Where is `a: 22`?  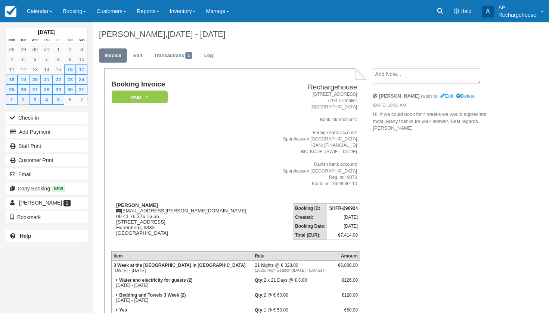
a: 22 is located at coordinates (58, 79).